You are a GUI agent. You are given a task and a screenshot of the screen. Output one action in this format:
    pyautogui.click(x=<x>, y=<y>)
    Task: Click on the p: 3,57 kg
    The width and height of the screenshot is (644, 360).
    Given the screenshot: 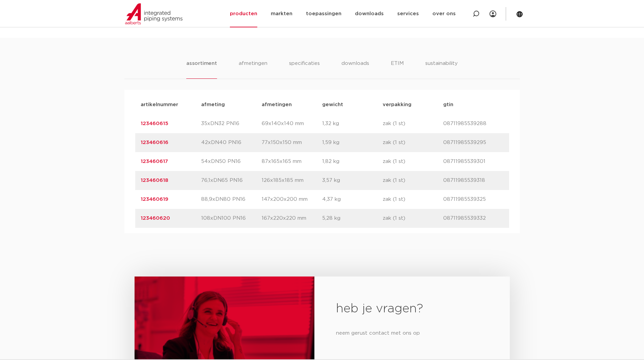 What is the action you would take?
    pyautogui.click(x=353, y=180)
    